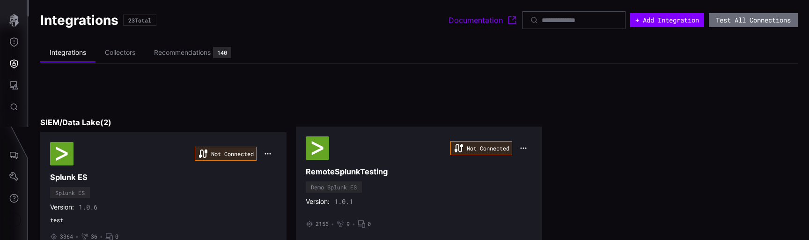  Describe the element at coordinates (334, 187) in the screenshot. I see `div: Demo Splunk ES` at that location.